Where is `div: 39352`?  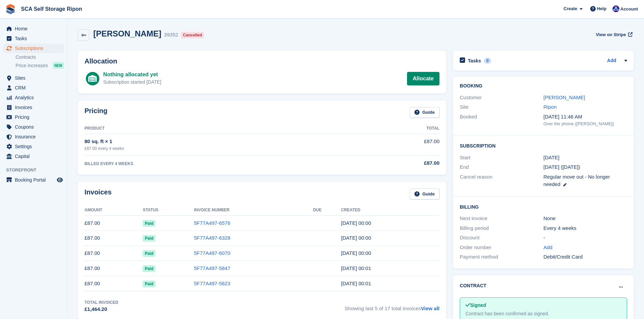
div: 39352 is located at coordinates (171, 35).